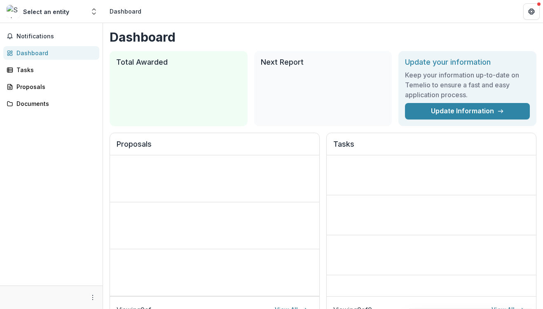 Image resolution: width=543 pixels, height=309 pixels. I want to click on h1: Dashboard, so click(323, 37).